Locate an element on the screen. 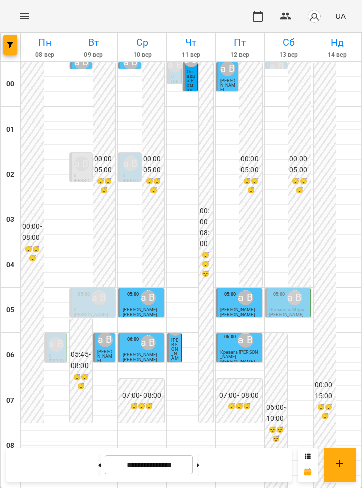 The width and height of the screenshot is (362, 488). h6: 05:45 - 08:00 is located at coordinates (81, 360).